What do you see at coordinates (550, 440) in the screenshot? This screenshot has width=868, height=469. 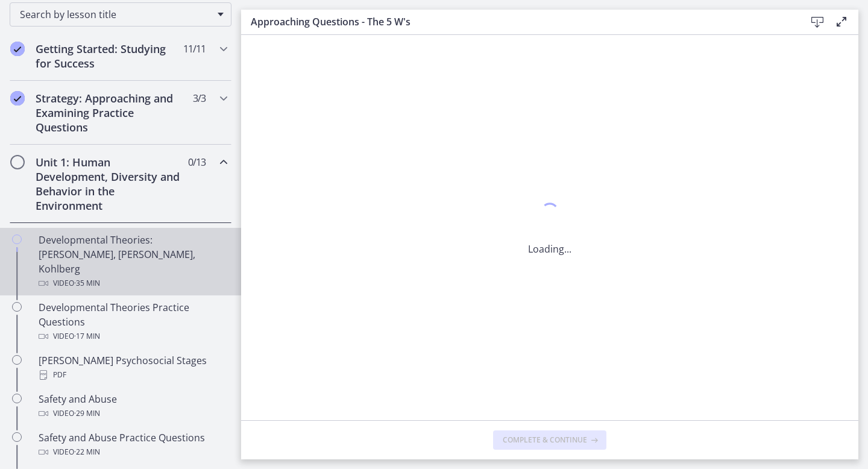 I see `button: Complete & continue` at bounding box center [550, 440].